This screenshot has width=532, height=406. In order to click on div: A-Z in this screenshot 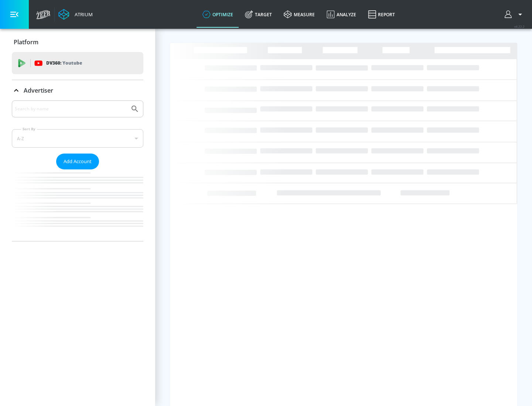, I will do `click(78, 138)`.